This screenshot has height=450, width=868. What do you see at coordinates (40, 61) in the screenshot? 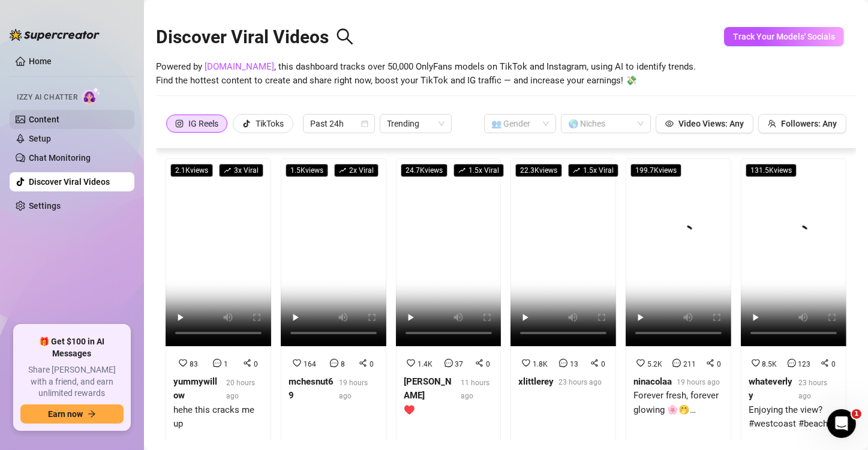
I see `a: Home` at bounding box center [40, 61].